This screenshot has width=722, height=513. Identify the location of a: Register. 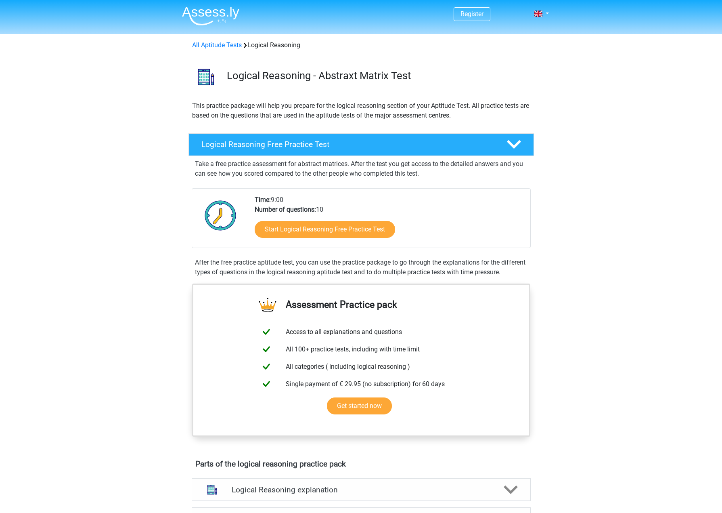
(472, 14).